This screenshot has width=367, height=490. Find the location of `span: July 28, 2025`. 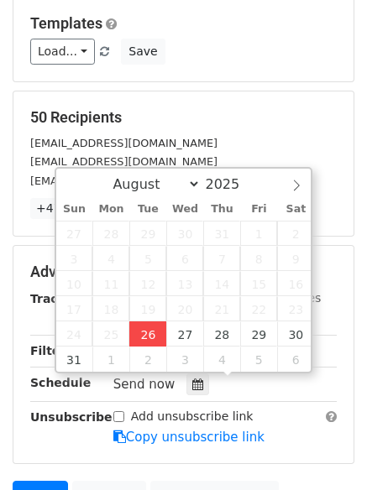

span: July 28, 2025 is located at coordinates (111, 233).